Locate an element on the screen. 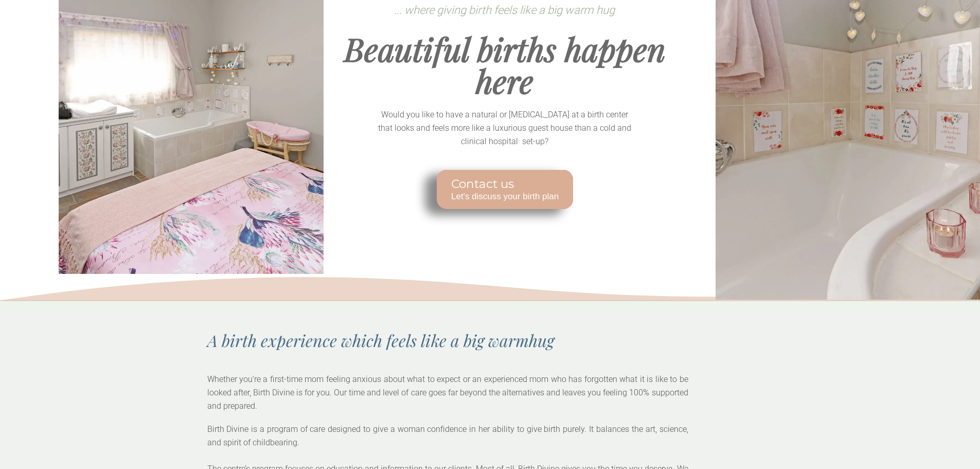 Image resolution: width=980 pixels, height=469 pixels. span: A birth experience which feels like a big warm is located at coordinates (368, 340).